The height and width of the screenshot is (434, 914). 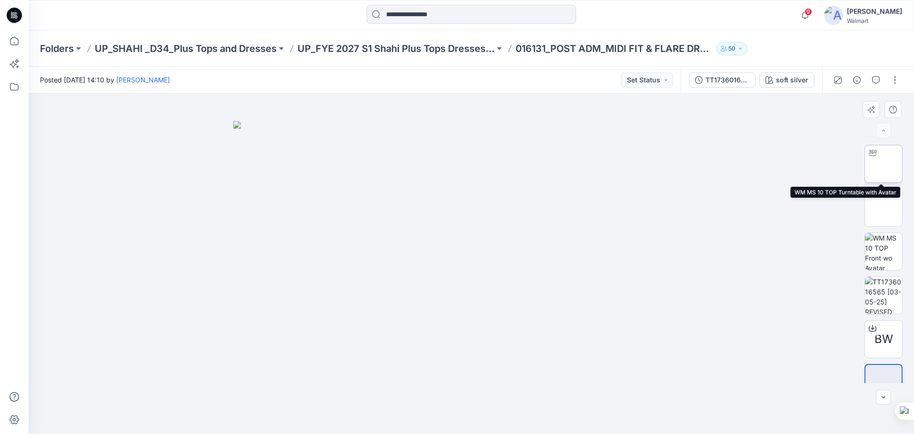 I want to click on img: WM MS 10 TOP Turntable with Avatar, so click(x=883, y=164).